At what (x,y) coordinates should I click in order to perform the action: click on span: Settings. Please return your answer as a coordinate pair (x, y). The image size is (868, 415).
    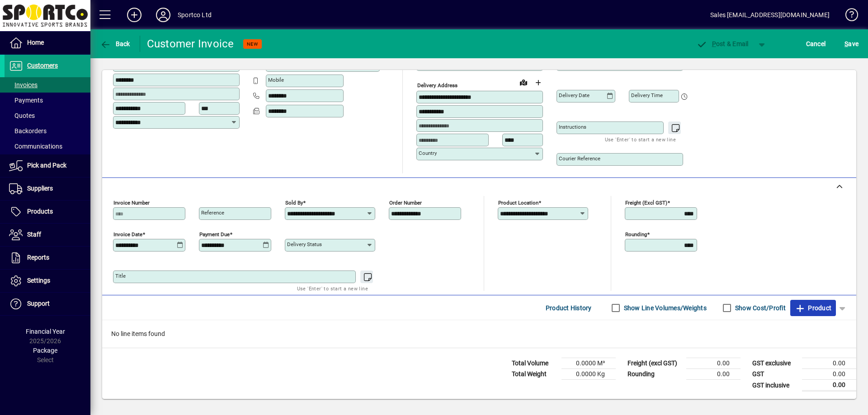
    Looking at the image, I should click on (39, 281).